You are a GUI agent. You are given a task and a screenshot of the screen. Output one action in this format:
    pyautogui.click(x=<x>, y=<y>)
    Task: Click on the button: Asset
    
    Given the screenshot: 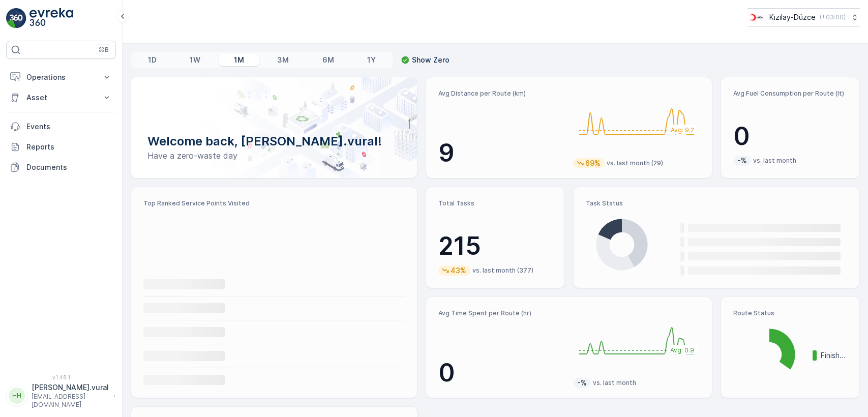 What is the action you would take?
    pyautogui.click(x=61, y=98)
    